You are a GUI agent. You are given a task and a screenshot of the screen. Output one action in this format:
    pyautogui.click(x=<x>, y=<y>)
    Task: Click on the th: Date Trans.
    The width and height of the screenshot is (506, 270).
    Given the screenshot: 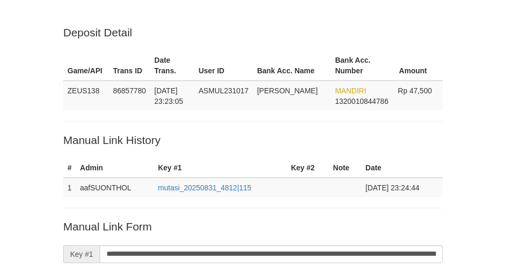 What is the action you would take?
    pyautogui.click(x=172, y=65)
    